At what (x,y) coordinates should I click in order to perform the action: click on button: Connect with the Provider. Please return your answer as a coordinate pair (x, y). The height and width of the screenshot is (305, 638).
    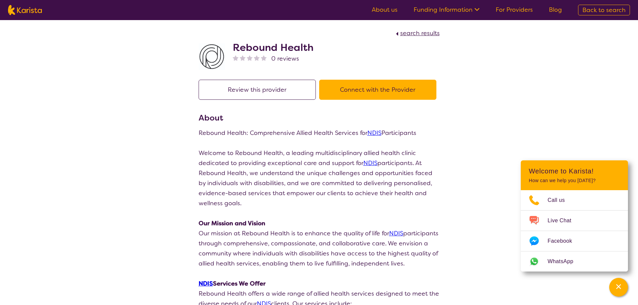
    Looking at the image, I should click on (378, 90).